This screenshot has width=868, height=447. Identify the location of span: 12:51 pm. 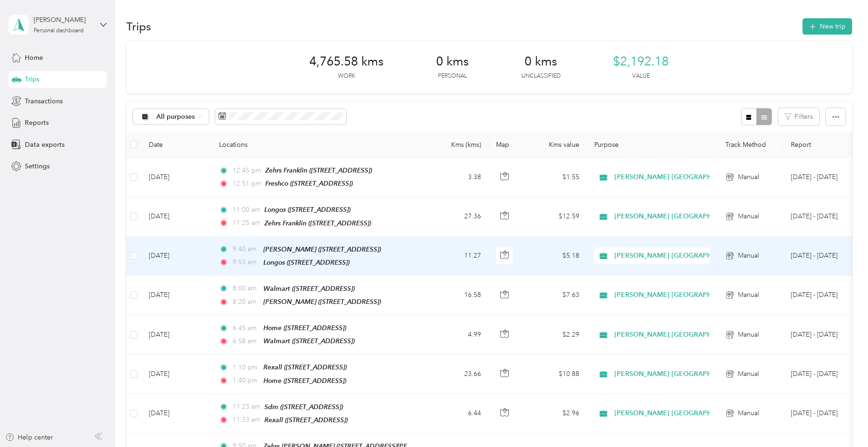
(247, 184).